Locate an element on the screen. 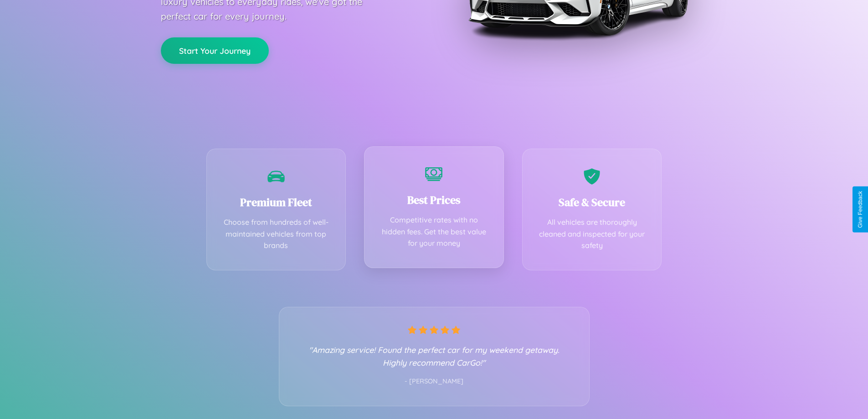  p: "Amazing service! Found the perfect car for my weekend getaway. Highly recommend CarGo!" is located at coordinates (434, 356).